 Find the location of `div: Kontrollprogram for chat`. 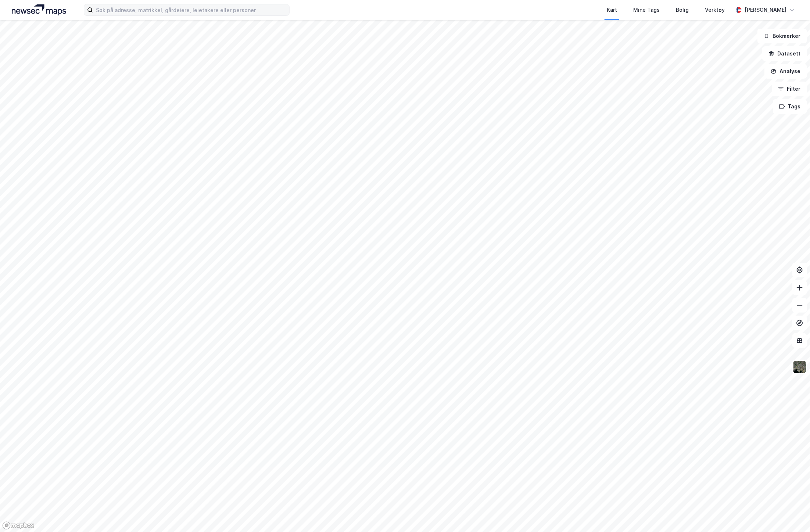

div: Kontrollprogram for chat is located at coordinates (791, 514).